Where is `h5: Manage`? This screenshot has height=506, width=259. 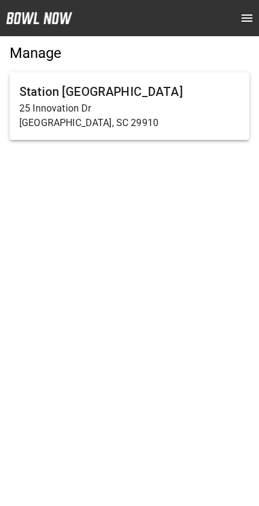
h5: Manage is located at coordinates (130, 53).